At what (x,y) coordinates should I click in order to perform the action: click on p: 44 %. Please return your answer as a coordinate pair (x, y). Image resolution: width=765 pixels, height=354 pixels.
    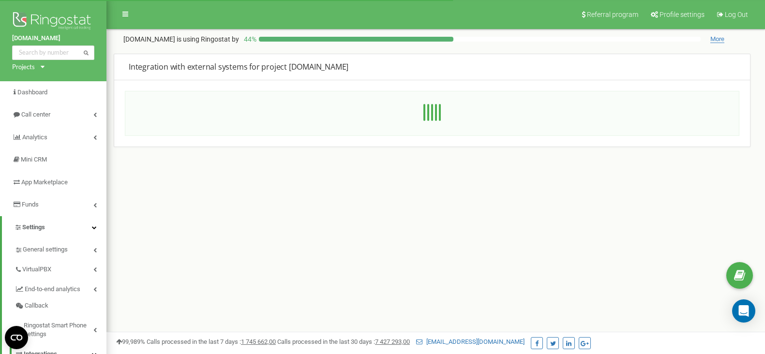
    Looking at the image, I should click on (249, 39).